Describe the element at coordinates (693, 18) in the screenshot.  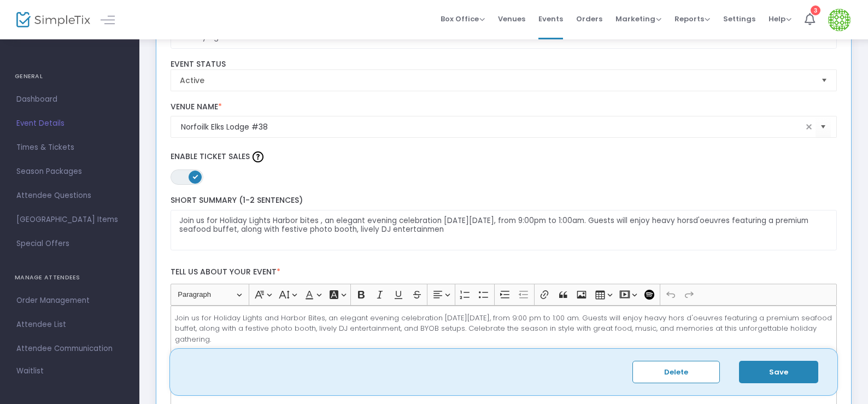
I see `span: Reports` at that location.